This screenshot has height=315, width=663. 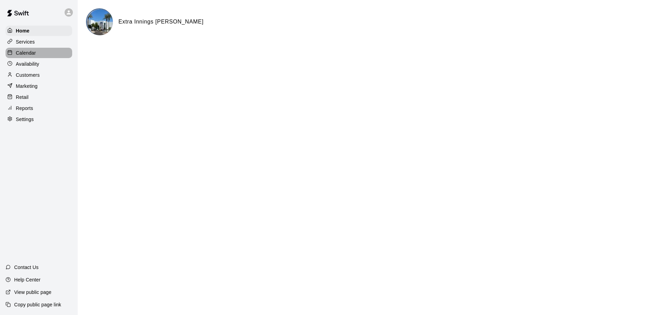 I want to click on a: Retail, so click(x=39, y=97).